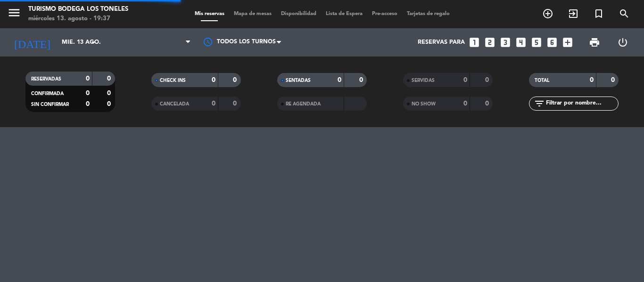  What do you see at coordinates (537, 43) in the screenshot?
I see `i: looks_5` at bounding box center [537, 43].